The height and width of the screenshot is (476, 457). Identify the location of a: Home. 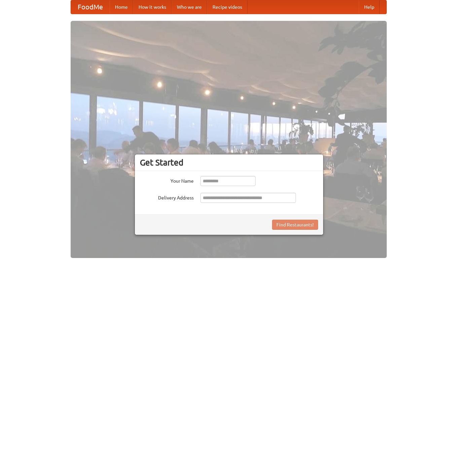
(121, 7).